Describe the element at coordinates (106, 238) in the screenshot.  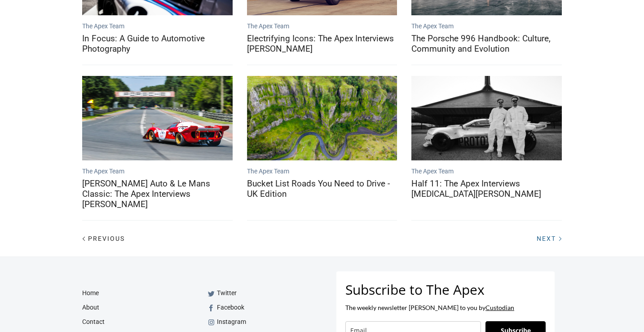
I see `span: Previous` at that location.